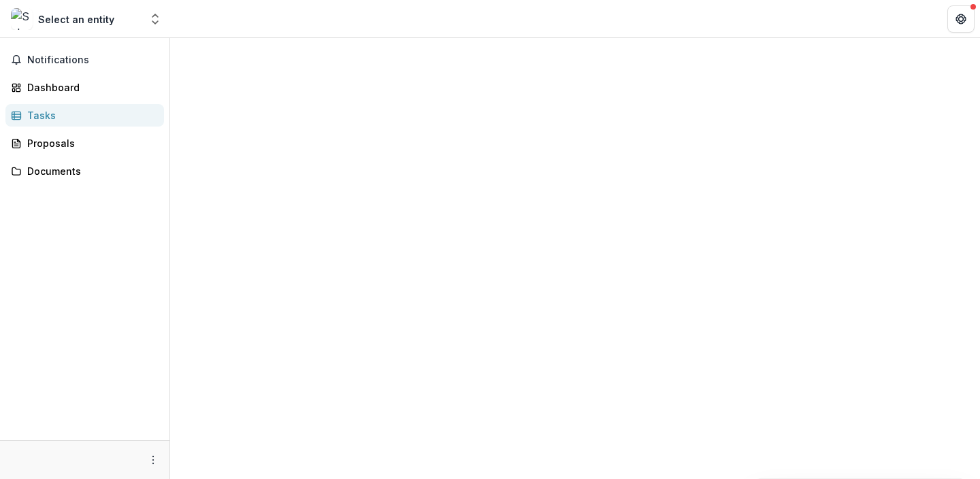 Image resolution: width=980 pixels, height=479 pixels. What do you see at coordinates (22, 19) in the screenshot?
I see `img: Select an entity` at bounding box center [22, 19].